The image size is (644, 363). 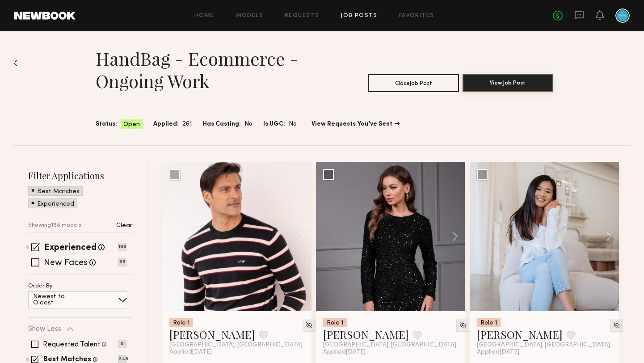 I want to click on img: Back to previous page, so click(x=16, y=63).